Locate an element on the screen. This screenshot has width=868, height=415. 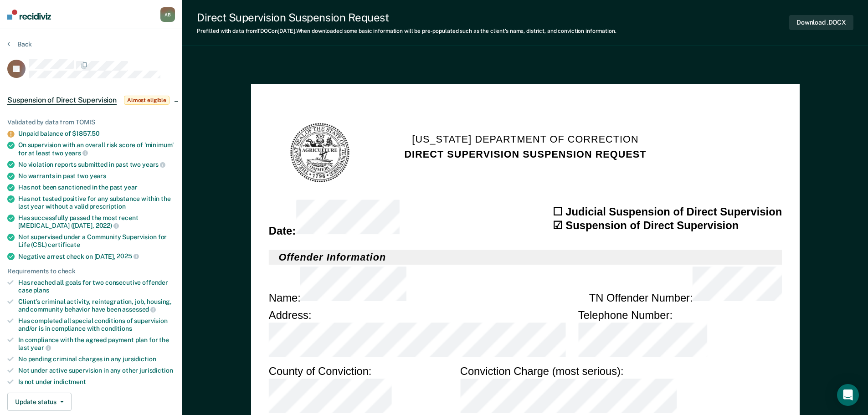
div: Direct Supervision Suspension Request is located at coordinates (406, 17).